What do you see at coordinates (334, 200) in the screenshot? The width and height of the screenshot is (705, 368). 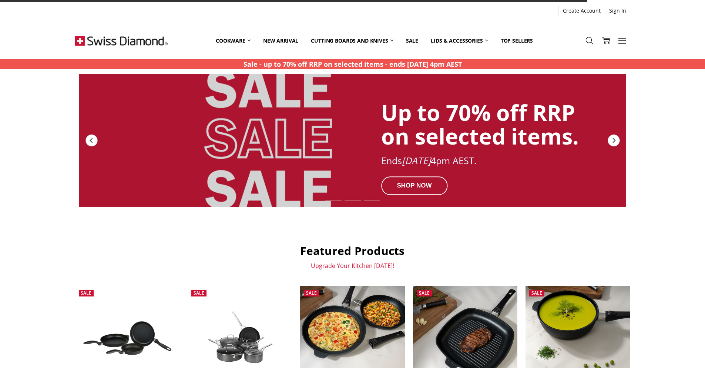 I see `div: Slide 1 of 7` at bounding box center [334, 200].